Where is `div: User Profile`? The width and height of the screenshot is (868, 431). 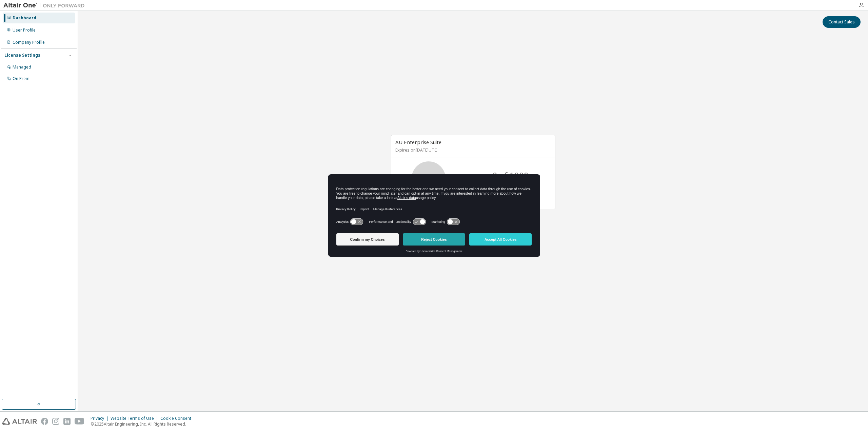 div: User Profile is located at coordinates (24, 30).